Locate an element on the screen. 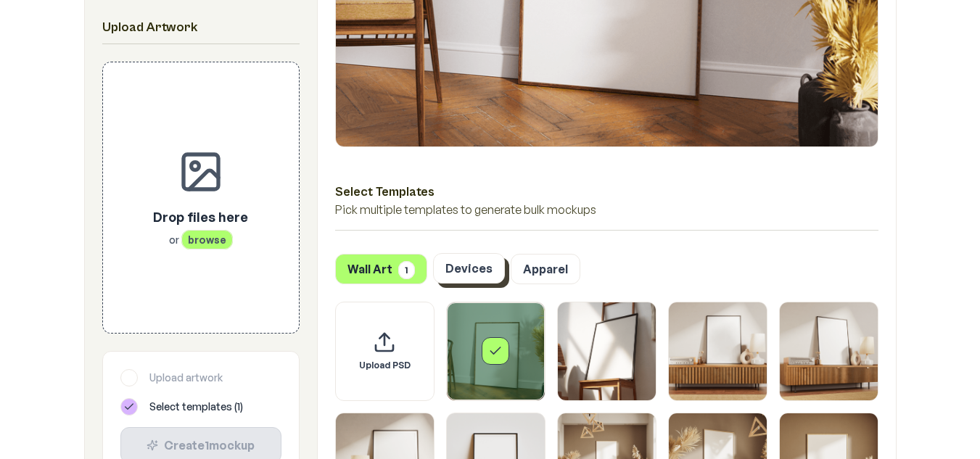 The height and width of the screenshot is (459, 980). div: Upload custom PSD template is located at coordinates (384, 351).